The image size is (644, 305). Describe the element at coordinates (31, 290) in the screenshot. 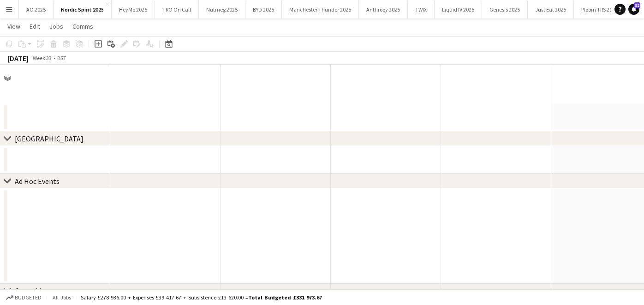

I see `div: Co-op Live` at that location.